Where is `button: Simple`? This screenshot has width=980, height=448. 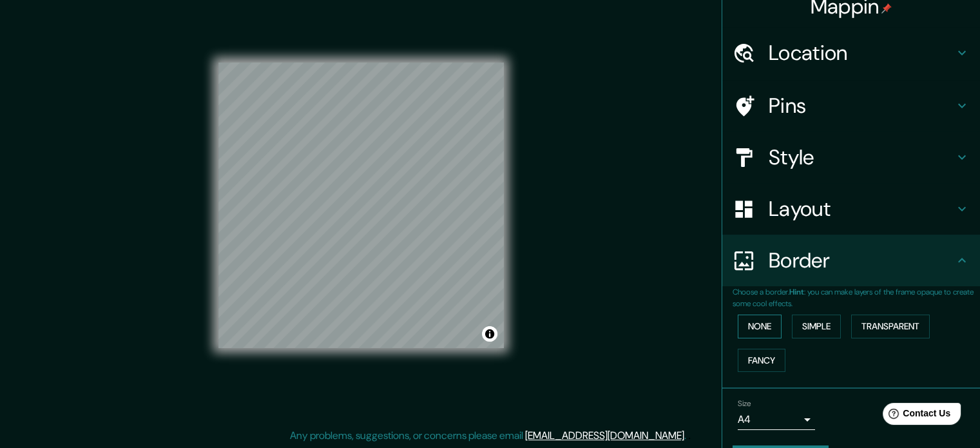
button: Simple is located at coordinates (817, 326).